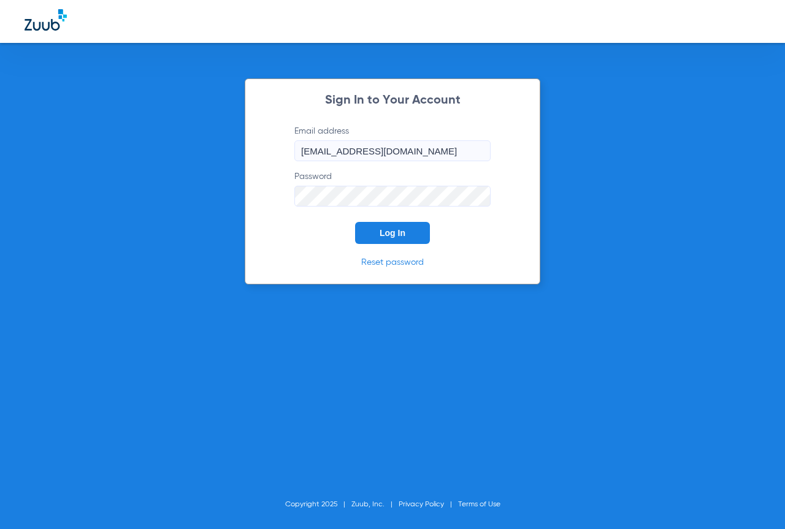 The height and width of the screenshot is (529, 785). I want to click on input: Email address, so click(393, 151).